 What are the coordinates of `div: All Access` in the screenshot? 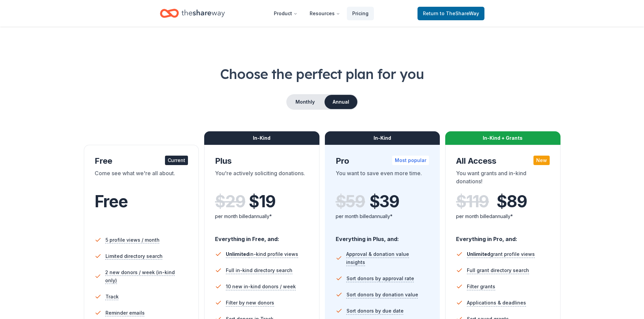 It's located at (503, 161).